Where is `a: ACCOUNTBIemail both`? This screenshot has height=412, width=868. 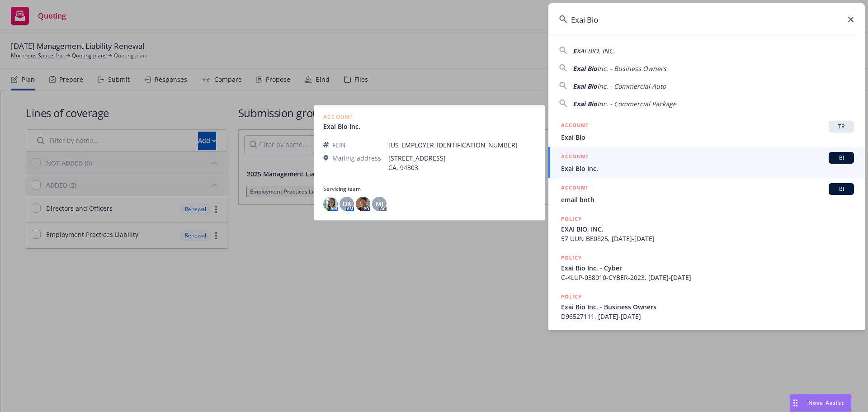 a: ACCOUNTBIemail both is located at coordinates (707, 193).